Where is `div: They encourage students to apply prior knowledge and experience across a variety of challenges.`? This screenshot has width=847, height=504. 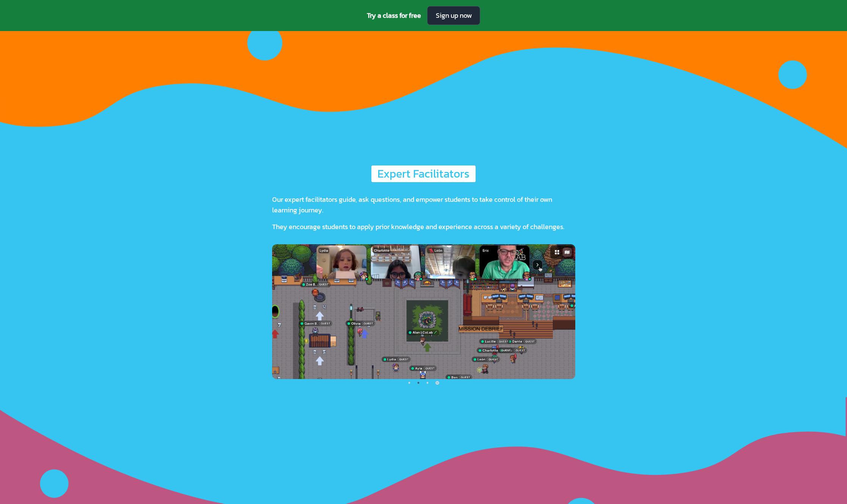
div: They encourage students to apply prior knowledge and experience across a variety of challenges. is located at coordinates (424, 227).